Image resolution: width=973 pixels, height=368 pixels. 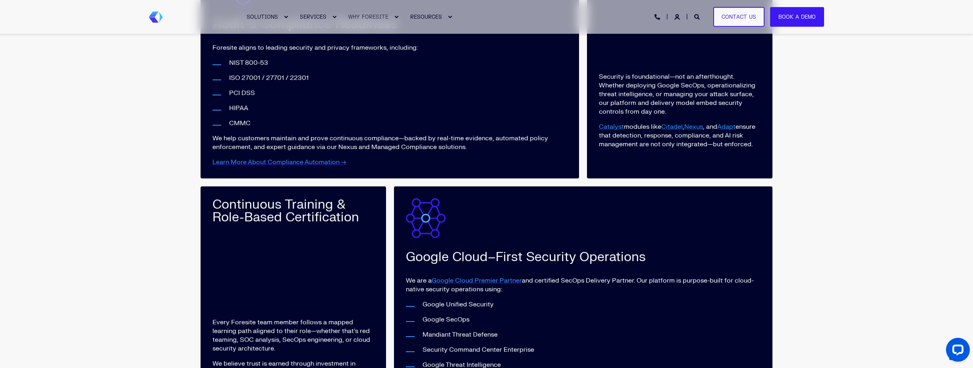 I want to click on a: Google Cloud Premier Partner, so click(x=477, y=280).